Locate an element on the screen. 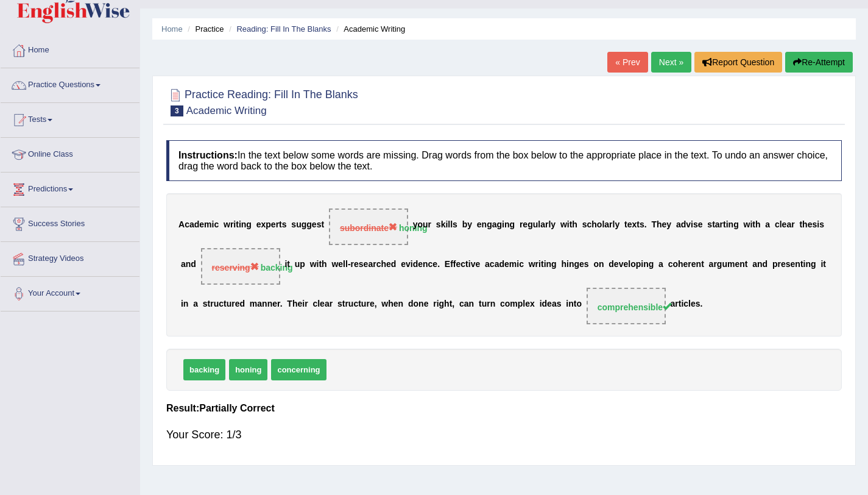 Image resolution: width=868 pixels, height=495 pixels. strong: backing is located at coordinates (276, 268).